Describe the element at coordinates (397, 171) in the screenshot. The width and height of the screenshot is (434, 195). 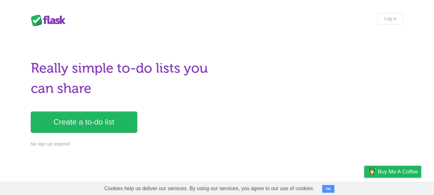
I see `span: Buy me a coffee` at that location.